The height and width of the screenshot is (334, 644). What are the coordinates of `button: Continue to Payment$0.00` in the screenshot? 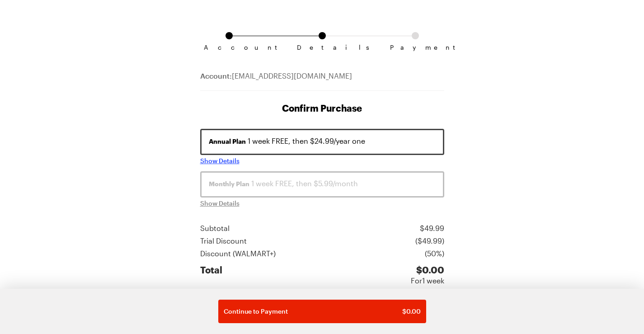 It's located at (322, 312).